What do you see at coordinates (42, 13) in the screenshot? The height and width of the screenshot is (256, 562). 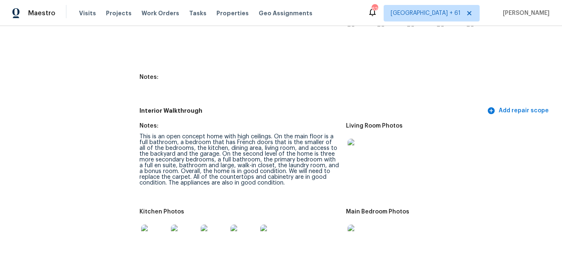 I see `span: Maestro` at bounding box center [42, 13].